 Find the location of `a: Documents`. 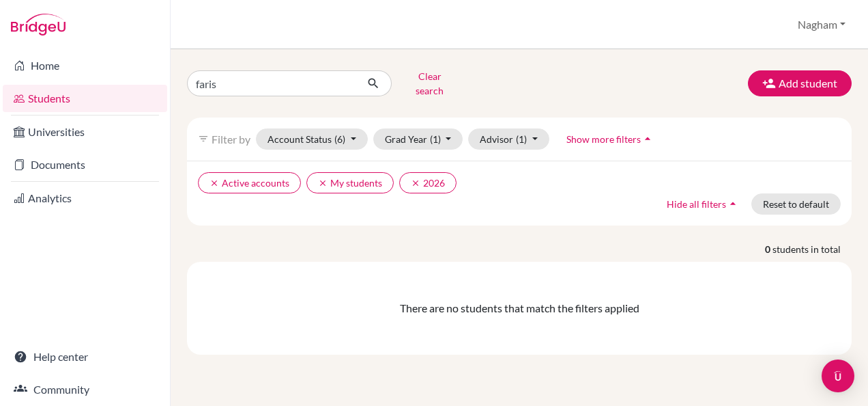

a: Documents is located at coordinates (84, 165).